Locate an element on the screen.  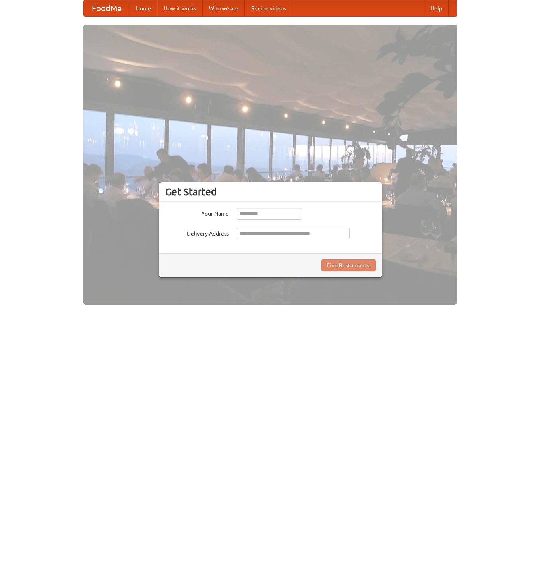
a: Help is located at coordinates (436, 8).